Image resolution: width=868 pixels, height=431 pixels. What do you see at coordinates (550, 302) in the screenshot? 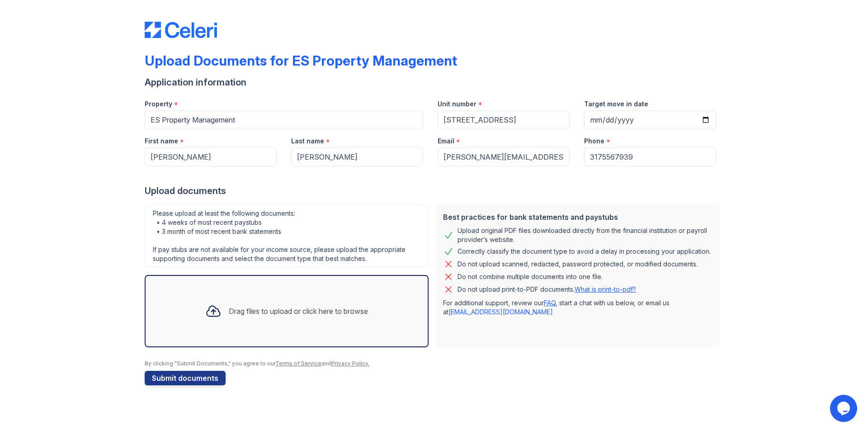
I see `a: FAQ` at bounding box center [550, 302].